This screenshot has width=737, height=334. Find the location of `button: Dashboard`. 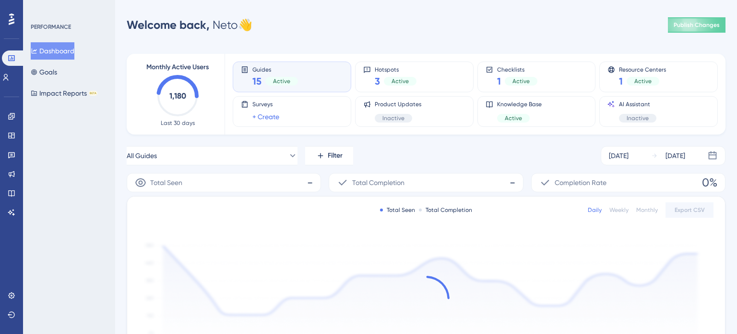

button: Dashboard is located at coordinates (52, 51).